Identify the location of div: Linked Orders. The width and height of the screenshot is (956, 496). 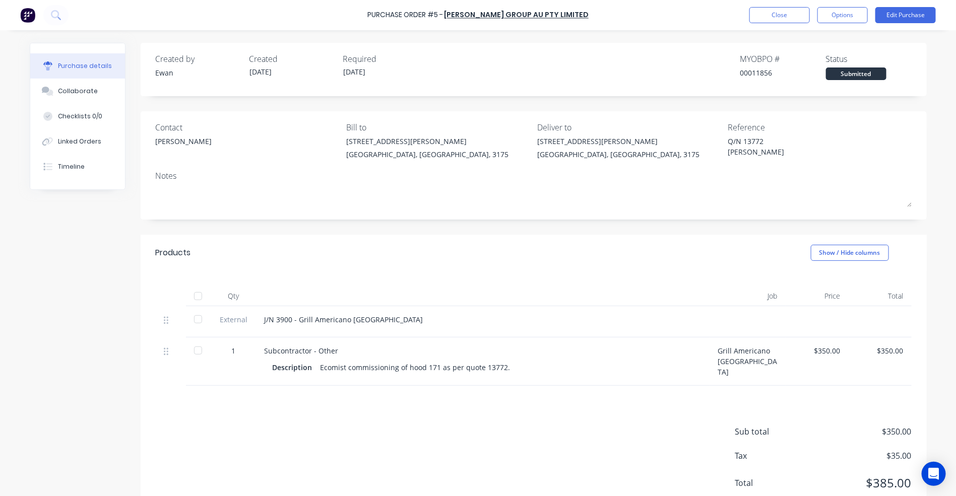
(80, 142).